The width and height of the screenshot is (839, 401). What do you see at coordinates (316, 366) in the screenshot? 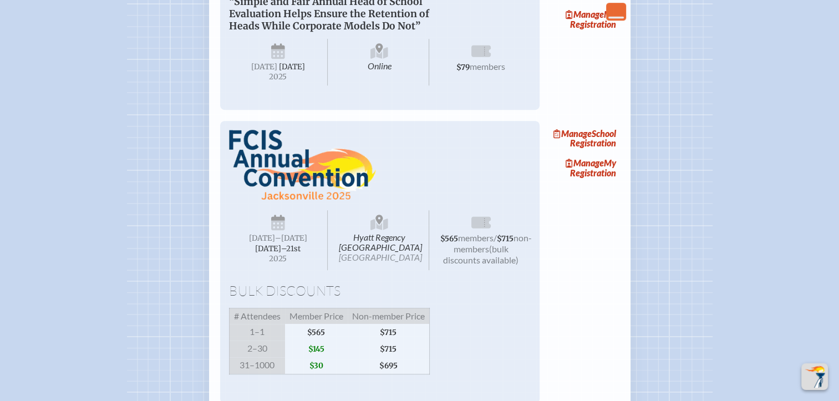
I see `span: $30` at bounding box center [316, 366].